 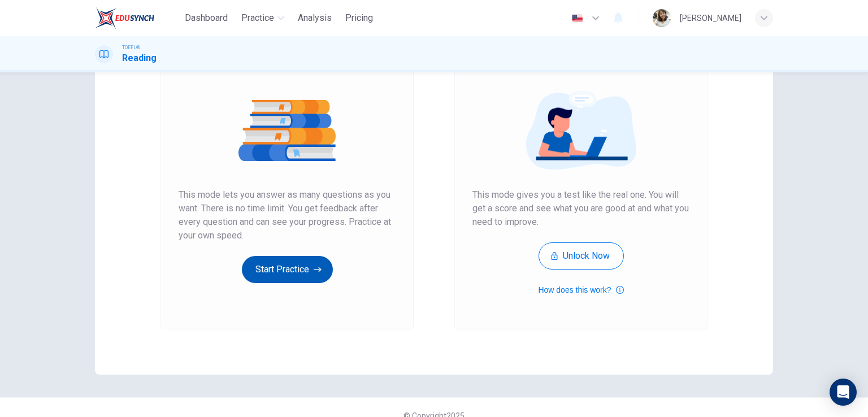 What do you see at coordinates (581, 256) in the screenshot?
I see `button: Unlock Now` at bounding box center [581, 256].